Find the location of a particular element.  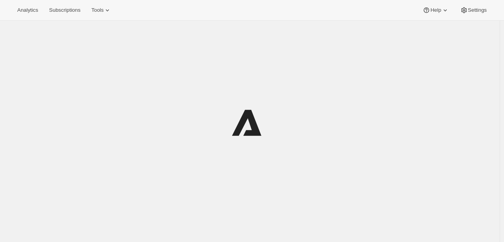

button: Analytics is located at coordinates (27, 10).